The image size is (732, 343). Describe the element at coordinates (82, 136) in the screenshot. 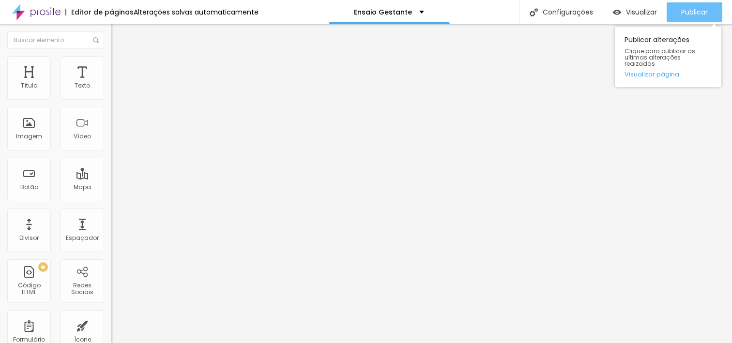

I see `div: Vídeo` at that location.